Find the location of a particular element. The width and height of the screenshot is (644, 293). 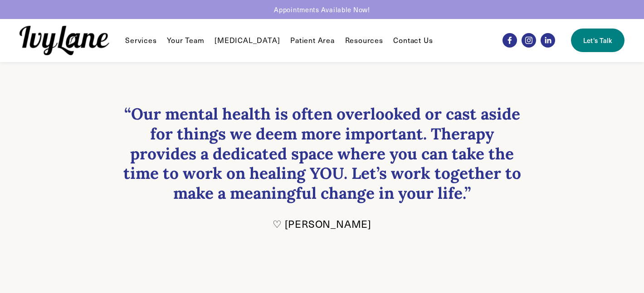

span: Resources is located at coordinates (364, 41).